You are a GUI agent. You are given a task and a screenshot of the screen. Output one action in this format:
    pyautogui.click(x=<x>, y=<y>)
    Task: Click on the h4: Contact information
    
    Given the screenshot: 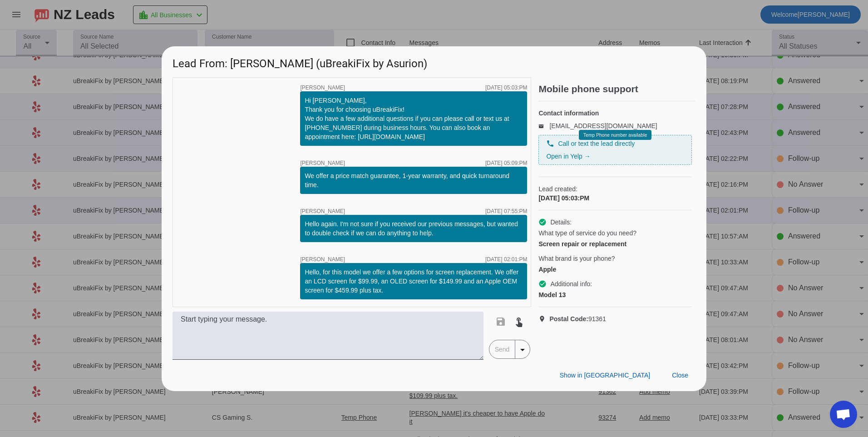 What is the action you would take?
    pyautogui.click(x=615, y=113)
    